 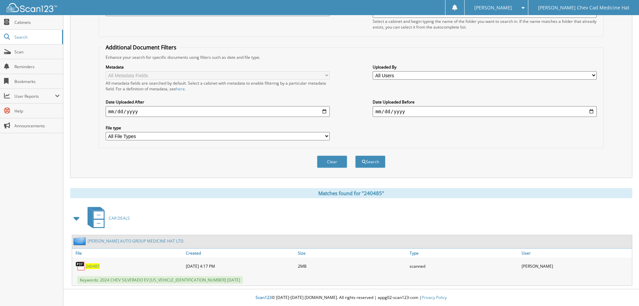 I want to click on a: File, so click(x=128, y=253).